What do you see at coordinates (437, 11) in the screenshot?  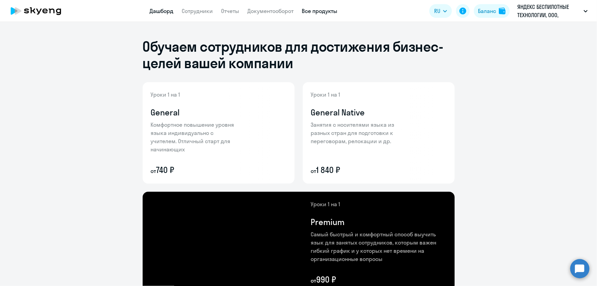 I see `span: RU` at bounding box center [437, 11].